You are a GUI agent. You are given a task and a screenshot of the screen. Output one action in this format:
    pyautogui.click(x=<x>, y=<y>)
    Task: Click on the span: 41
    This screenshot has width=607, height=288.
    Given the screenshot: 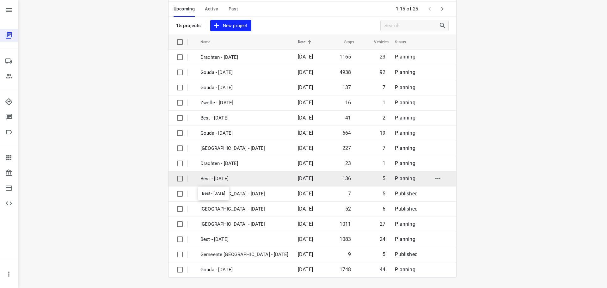 What is the action you would take?
    pyautogui.click(x=348, y=118)
    